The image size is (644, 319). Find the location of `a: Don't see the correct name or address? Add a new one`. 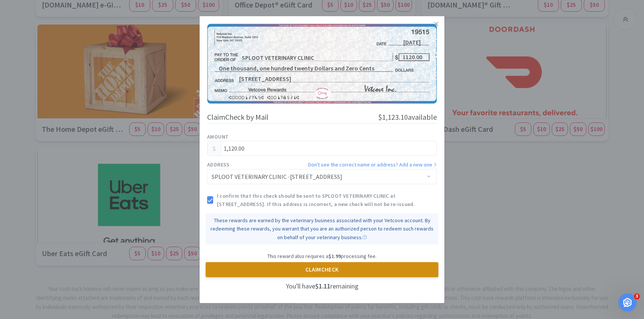

a: Don't see the correct name or address? Add a new one is located at coordinates (373, 165).